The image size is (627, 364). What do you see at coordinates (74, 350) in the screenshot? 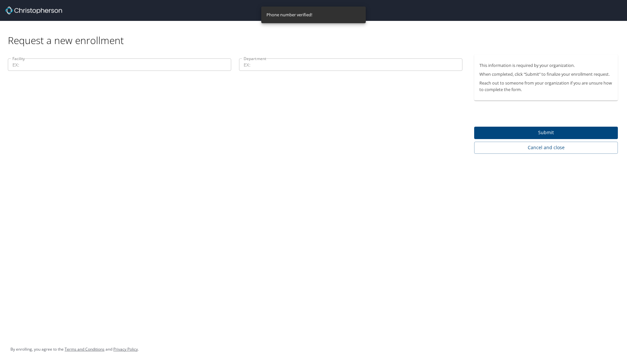
I see `div: By enrolling, you agree to the and .` at bounding box center [74, 350].